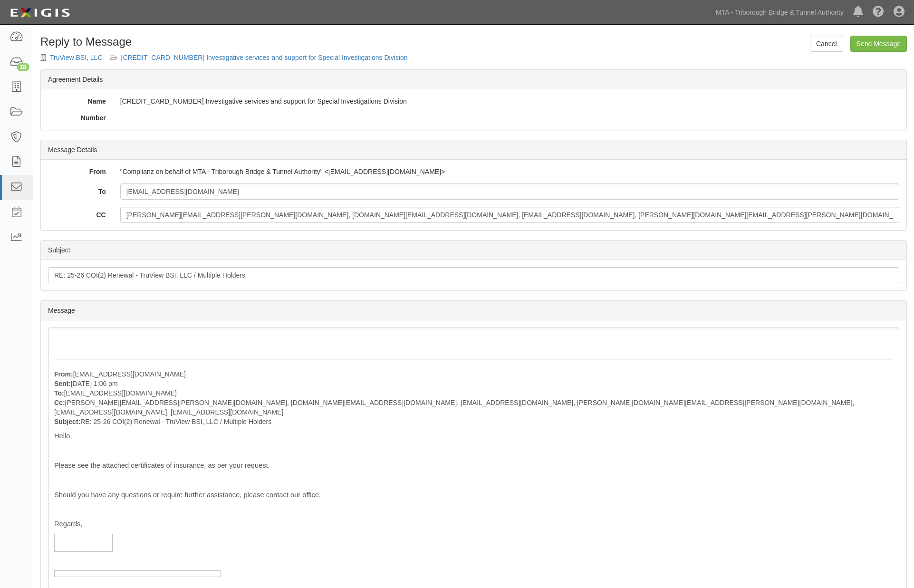 Image resolution: width=914 pixels, height=588 pixels. I want to click on a: Cancel, so click(826, 44).